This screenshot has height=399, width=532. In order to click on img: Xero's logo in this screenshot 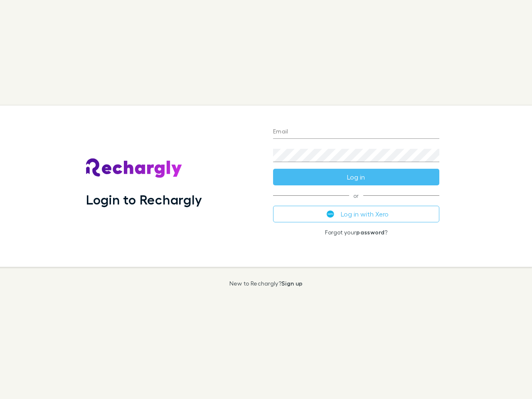, I will do `click(331, 215)`.